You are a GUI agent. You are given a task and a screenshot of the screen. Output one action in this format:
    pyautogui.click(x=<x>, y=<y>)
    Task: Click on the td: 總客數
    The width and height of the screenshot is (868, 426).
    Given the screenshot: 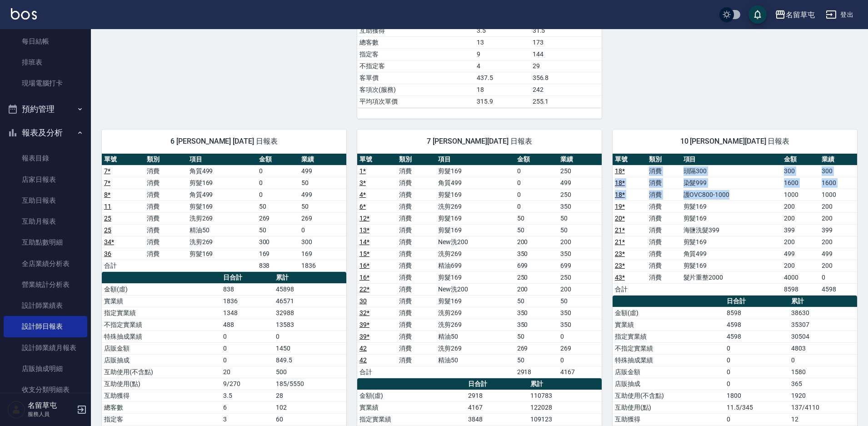 What is the action you would take?
    pyautogui.click(x=161, y=407)
    